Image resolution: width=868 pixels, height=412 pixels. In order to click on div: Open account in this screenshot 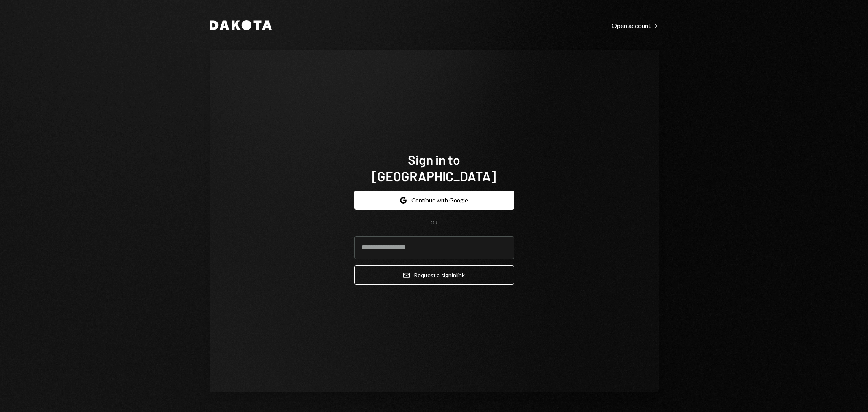, I will do `click(635, 26)`.